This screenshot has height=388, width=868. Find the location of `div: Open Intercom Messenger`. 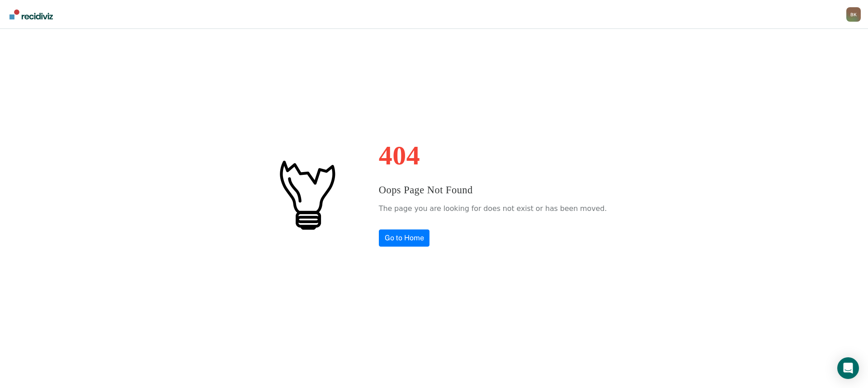

div: Open Intercom Messenger is located at coordinates (848, 368).